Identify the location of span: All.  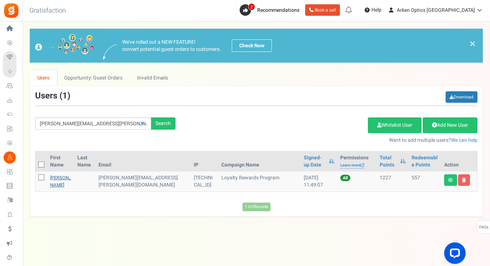
(345, 178).